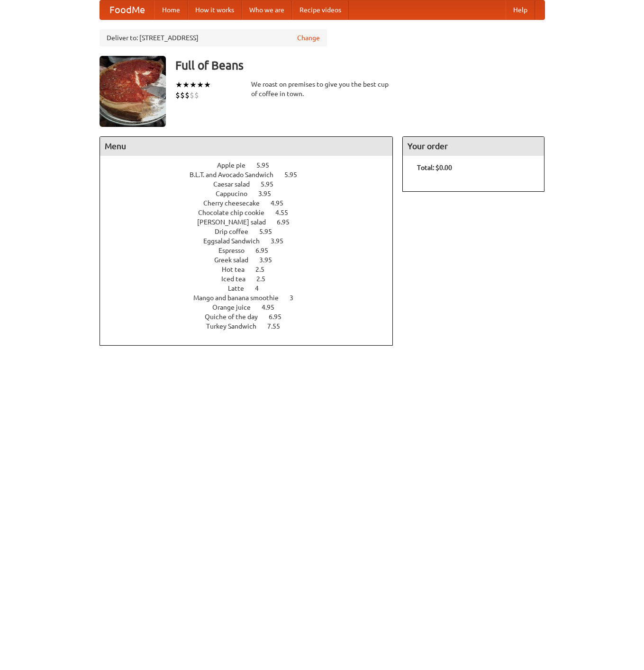 This screenshot has height=670, width=644. Describe the element at coordinates (236, 175) in the screenshot. I see `span: B.L.T. and Avocado Sandwich` at that location.